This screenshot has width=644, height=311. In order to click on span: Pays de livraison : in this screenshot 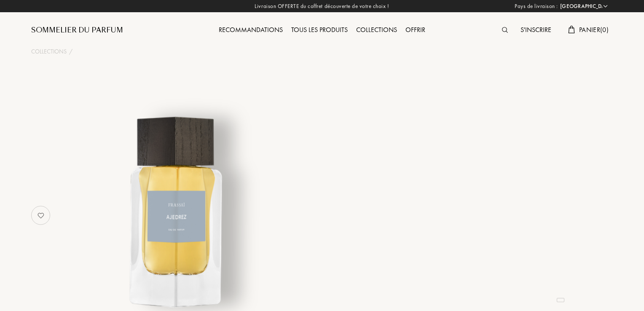, I will do `click(536, 6)`.